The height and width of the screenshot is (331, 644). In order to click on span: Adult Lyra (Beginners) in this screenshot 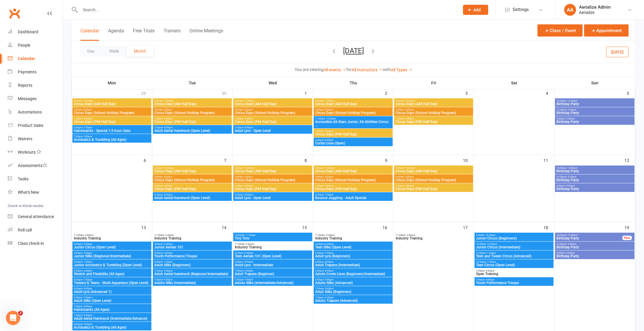, I will do `click(353, 256)`.